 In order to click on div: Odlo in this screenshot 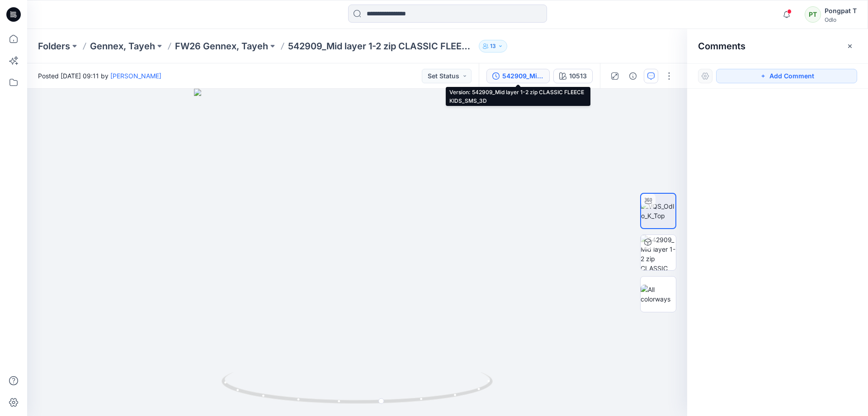, I will do `click(840, 20)`.